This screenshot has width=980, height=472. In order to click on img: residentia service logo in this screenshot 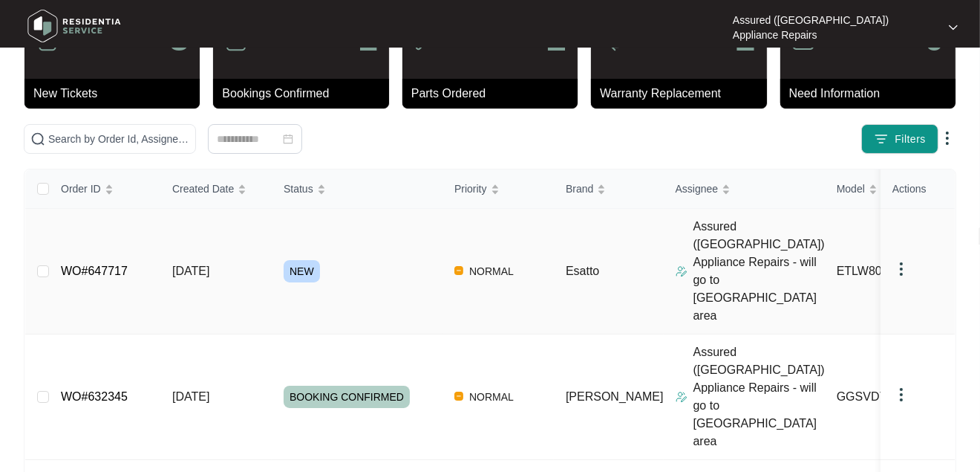, I will do `click(75, 26)`.